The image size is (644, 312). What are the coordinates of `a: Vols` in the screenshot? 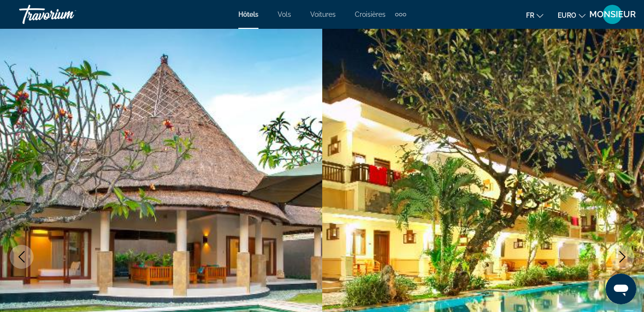 It's located at (284, 15).